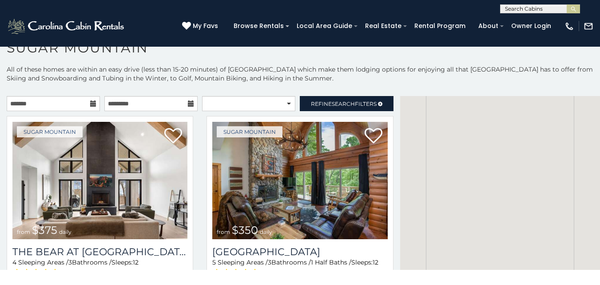 Image resolution: width=600 pixels, height=285 pixels. I want to click on span: 4, so click(14, 262).